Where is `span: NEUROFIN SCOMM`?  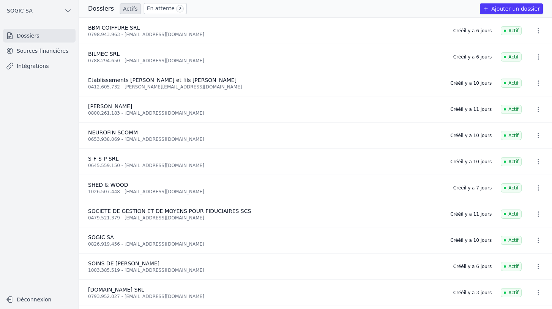 span: NEUROFIN SCOMM is located at coordinates (113, 132).